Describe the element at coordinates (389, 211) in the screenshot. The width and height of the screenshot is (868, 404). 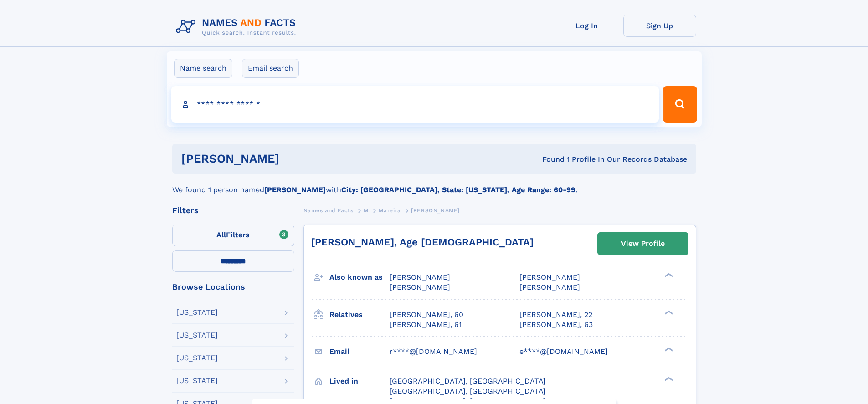
I see `span: Mareira` at that location.